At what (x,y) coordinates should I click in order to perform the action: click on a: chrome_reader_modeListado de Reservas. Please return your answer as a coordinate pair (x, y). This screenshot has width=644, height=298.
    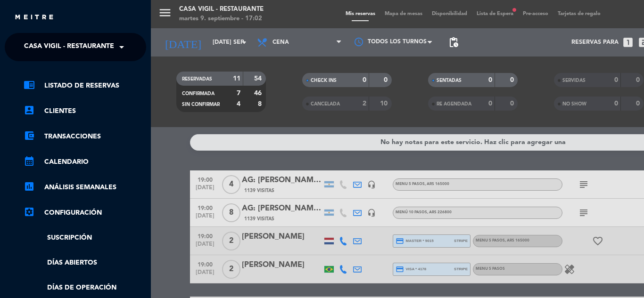
    Looking at the image, I should click on (85, 86).